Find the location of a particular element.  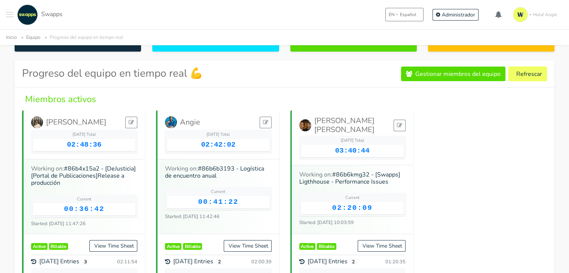

a: Gestionar miembros del equipo is located at coordinates (453, 74).